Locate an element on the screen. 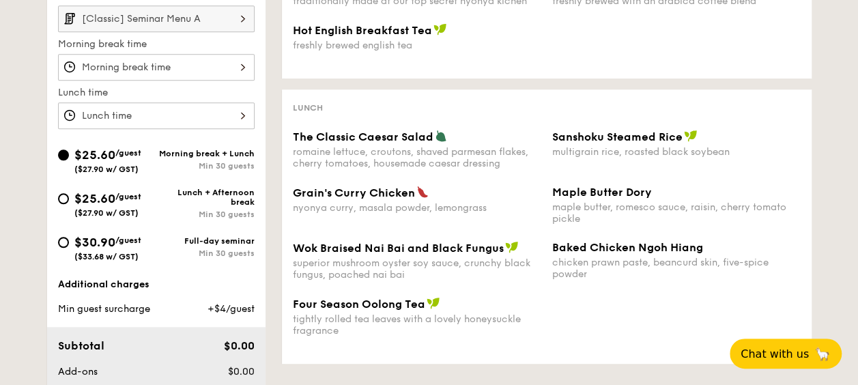  div: freshly brewed english tea is located at coordinates (417, 45).